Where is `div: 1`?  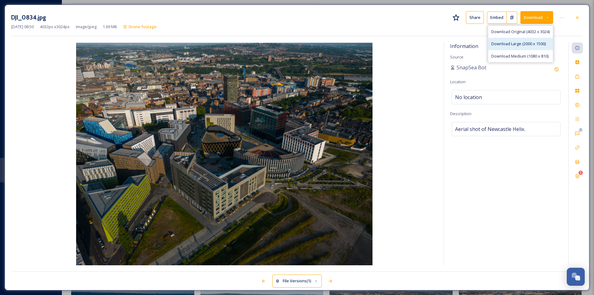
div: 1 is located at coordinates (581, 173).